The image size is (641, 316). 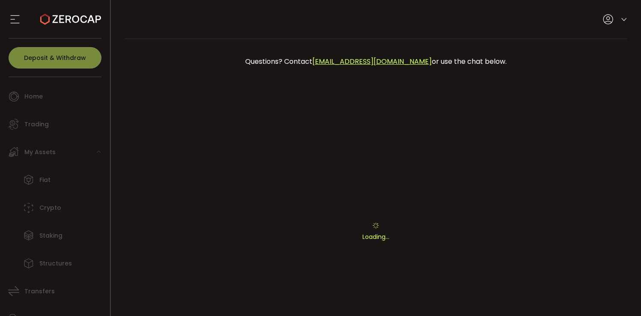 I want to click on button: Deposit & Withdraw, so click(x=55, y=58).